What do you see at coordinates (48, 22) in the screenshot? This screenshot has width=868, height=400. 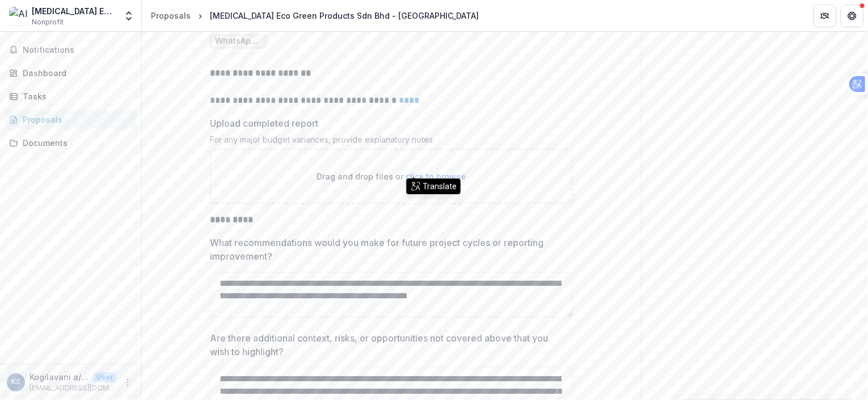 I see `span: Nonprofit` at bounding box center [48, 22].